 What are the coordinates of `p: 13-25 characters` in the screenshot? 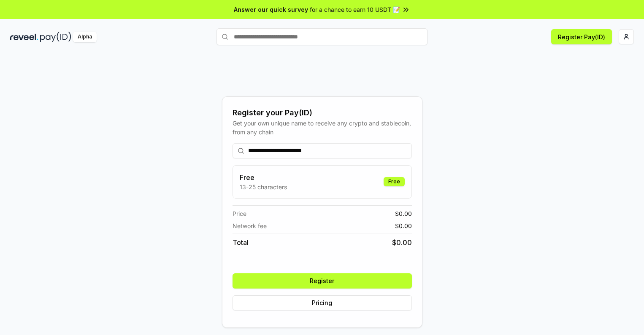 It's located at (263, 187).